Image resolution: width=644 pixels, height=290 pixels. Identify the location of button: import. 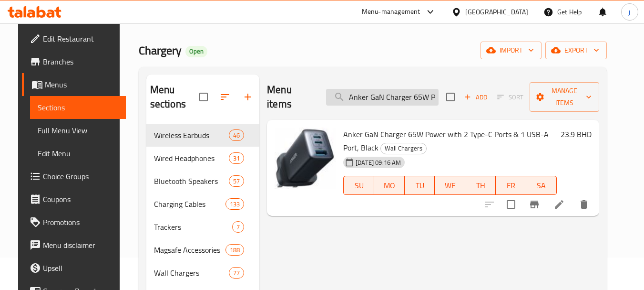
(511, 50).